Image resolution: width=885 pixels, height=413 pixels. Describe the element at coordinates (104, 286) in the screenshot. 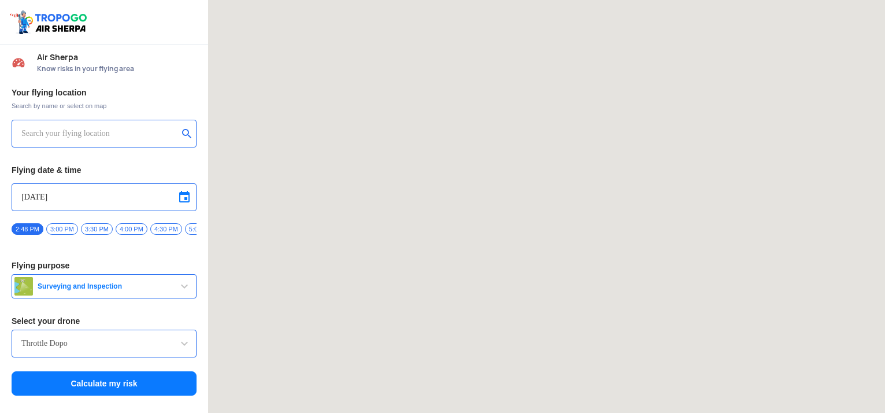

I see `button: Surveying and Inspection` at that location.